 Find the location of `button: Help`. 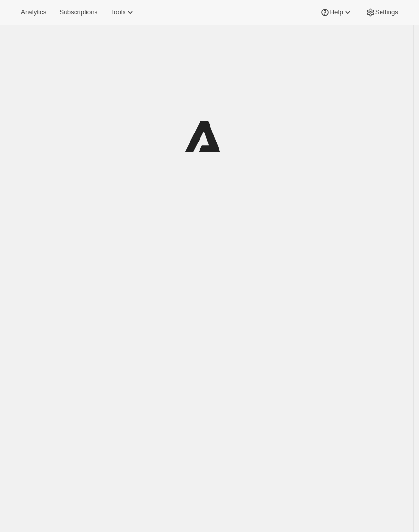

button: Help is located at coordinates (336, 12).